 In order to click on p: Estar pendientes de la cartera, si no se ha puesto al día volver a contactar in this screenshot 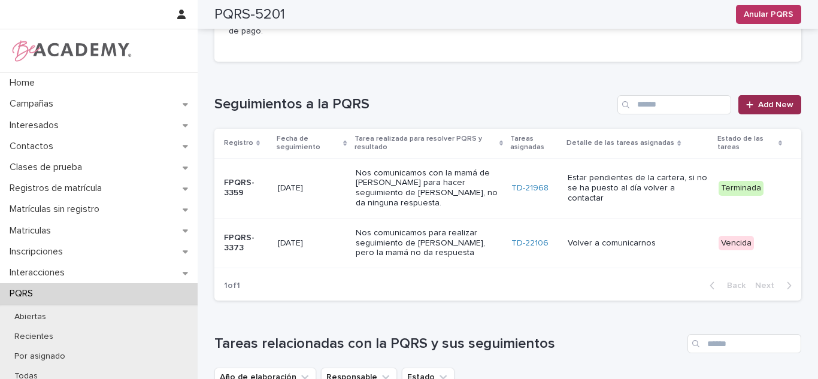, I will do `click(639, 188)`.